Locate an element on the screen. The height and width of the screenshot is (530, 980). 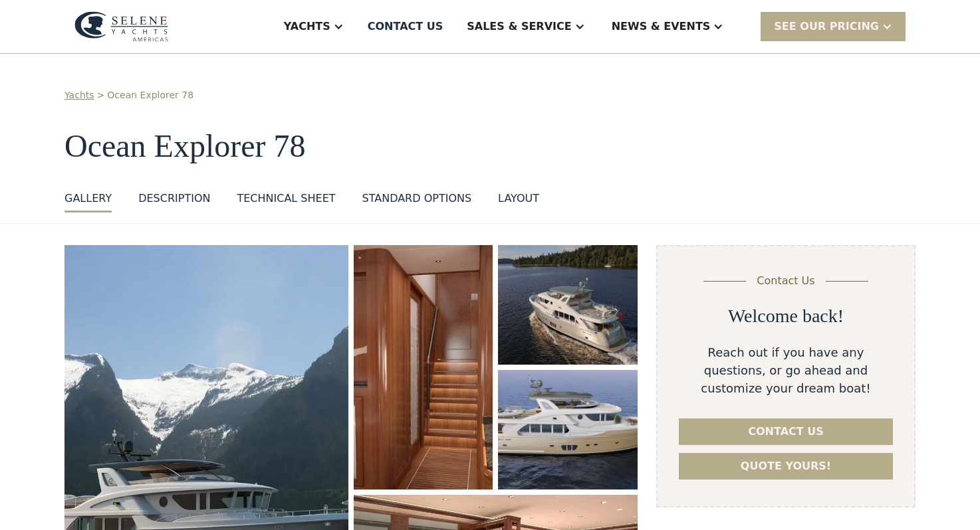
a: Ocean Explorer 78 is located at coordinates (150, 95).